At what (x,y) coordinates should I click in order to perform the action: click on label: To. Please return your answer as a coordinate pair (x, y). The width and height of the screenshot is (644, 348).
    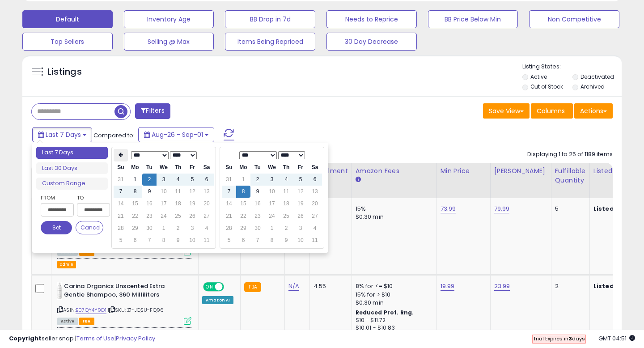
    Looking at the image, I should click on (90, 198).